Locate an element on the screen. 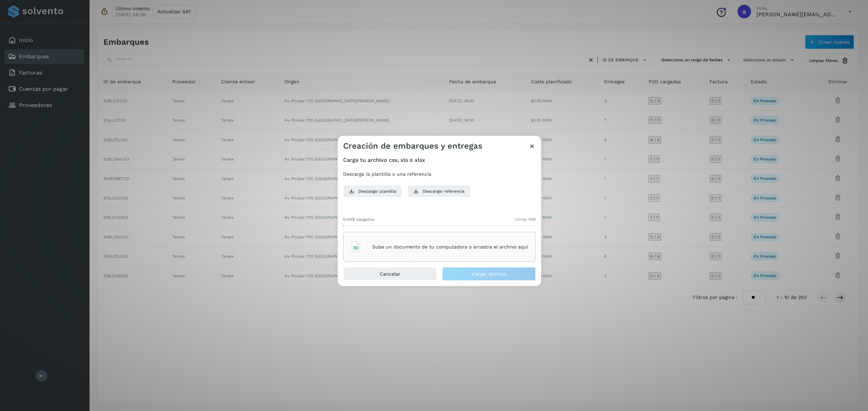  span: Cancelar is located at coordinates (390, 274).